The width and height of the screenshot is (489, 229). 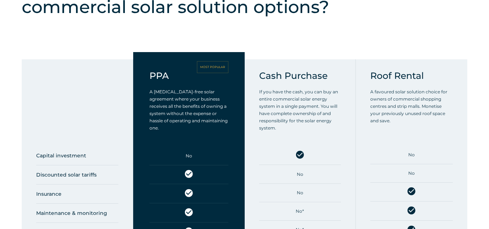 What do you see at coordinates (301, 76) in the screenshot?
I see `h5: Cash Purchase` at bounding box center [301, 76].